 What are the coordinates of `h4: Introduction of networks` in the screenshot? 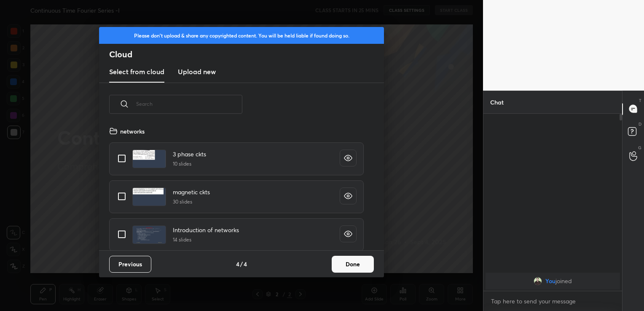 It's located at (205, 230).